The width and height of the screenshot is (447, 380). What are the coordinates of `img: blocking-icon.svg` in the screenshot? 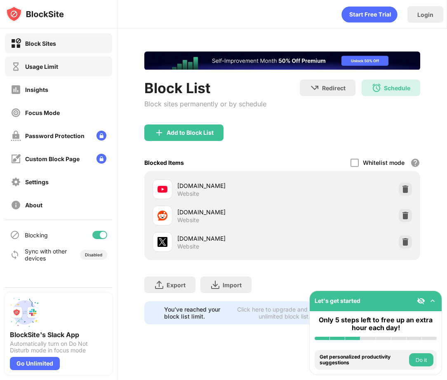 It's located at (15, 235).